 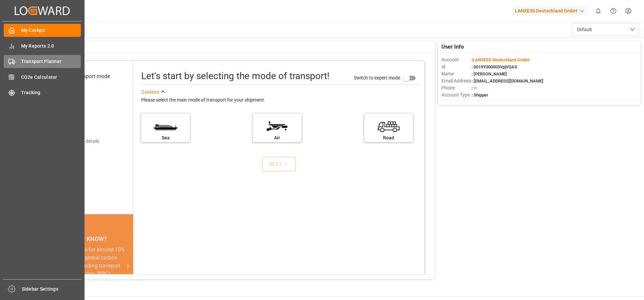 I want to click on div: Let's start by selecting the mode of transport!, so click(x=235, y=76).